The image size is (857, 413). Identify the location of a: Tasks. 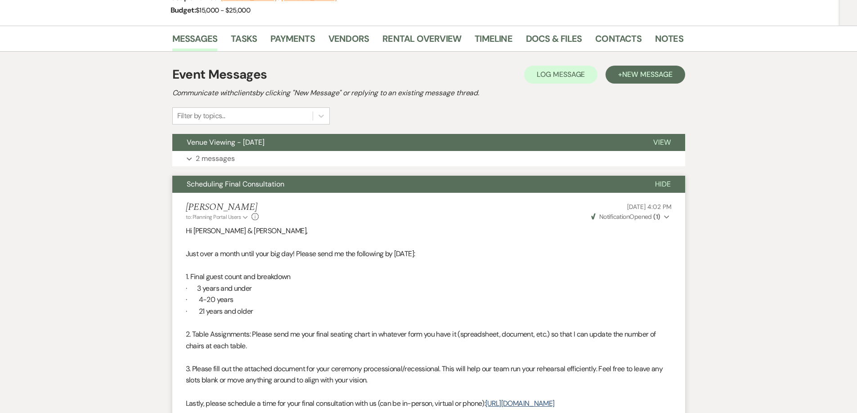
(244, 41).